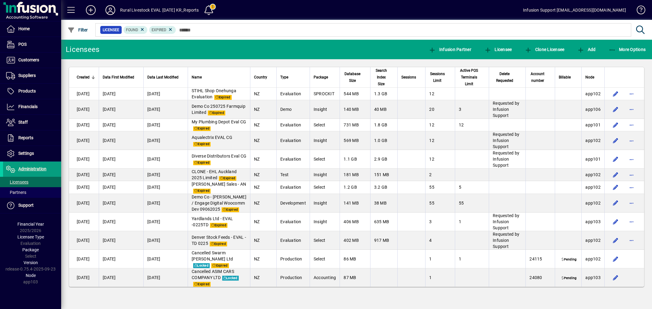  I want to click on span: Pending, so click(569, 260).